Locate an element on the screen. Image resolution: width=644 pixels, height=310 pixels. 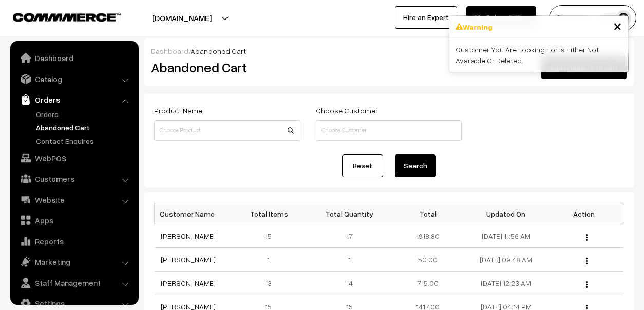
label: Product Name is located at coordinates (178, 110).